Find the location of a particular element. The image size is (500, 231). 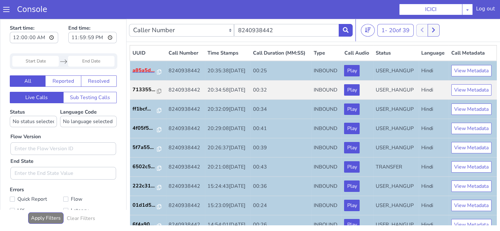

a: 713355... is located at coordinates (148, 71).